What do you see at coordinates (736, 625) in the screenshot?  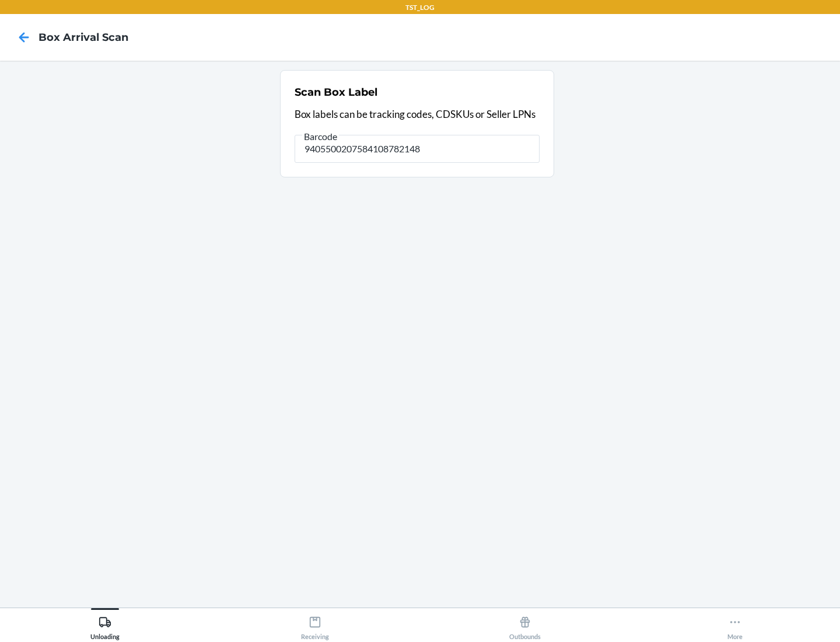 I see `div: More` at bounding box center [736, 625].